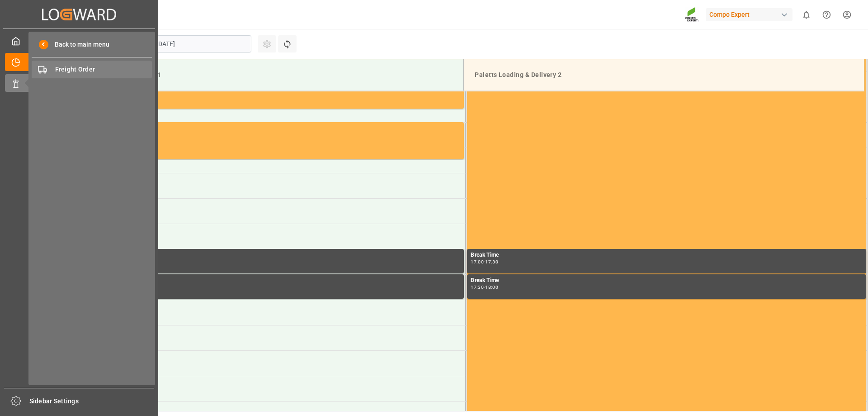  I want to click on button: show 0 new notifications, so click(806, 15).